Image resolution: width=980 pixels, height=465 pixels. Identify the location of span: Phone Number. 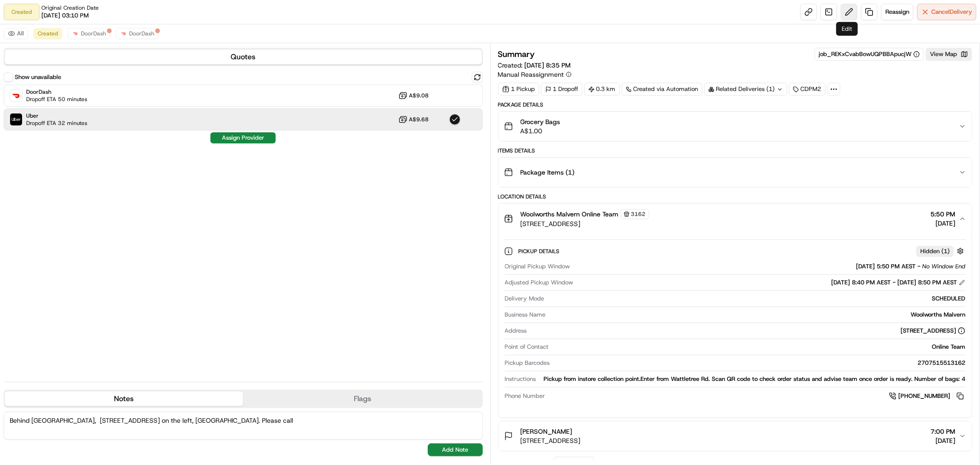
(525, 396).